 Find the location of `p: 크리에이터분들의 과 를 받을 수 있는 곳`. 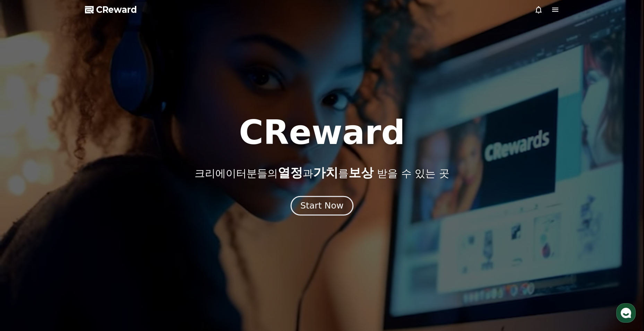

p: 크리에이터분들의 과 를 받을 수 있는 곳 is located at coordinates (322, 173).